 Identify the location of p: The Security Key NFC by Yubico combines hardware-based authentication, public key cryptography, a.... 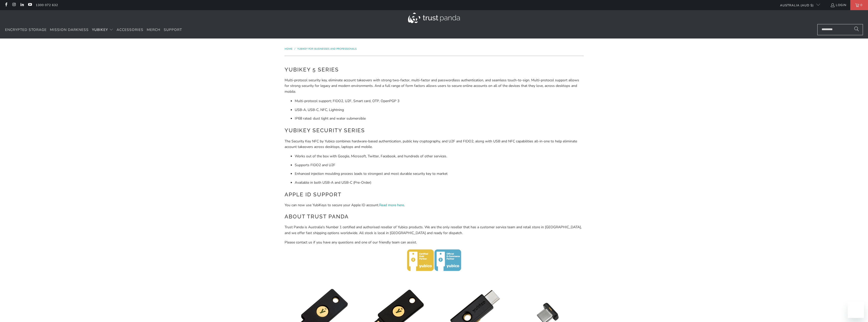
(434, 144).